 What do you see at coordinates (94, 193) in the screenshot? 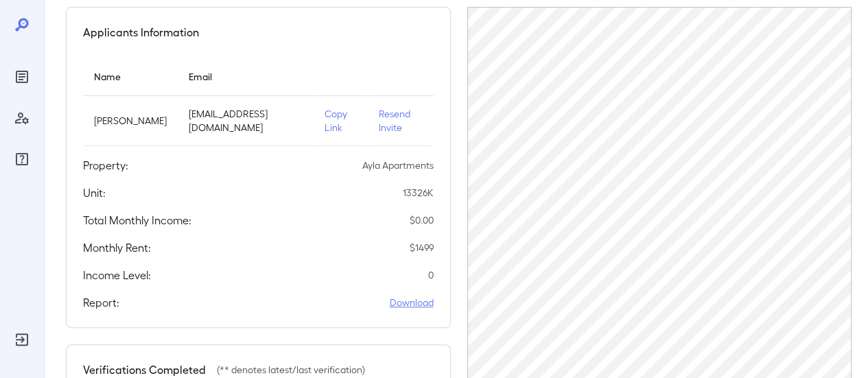
I see `h5: Unit:` at bounding box center [94, 193].